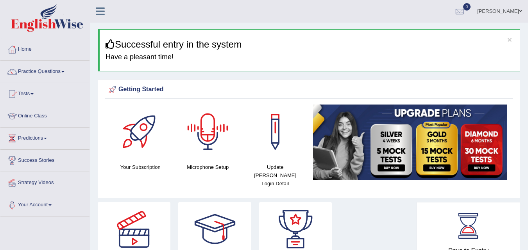 Image resolution: width=528 pixels, height=250 pixels. I want to click on a: Predictions, so click(45, 137).